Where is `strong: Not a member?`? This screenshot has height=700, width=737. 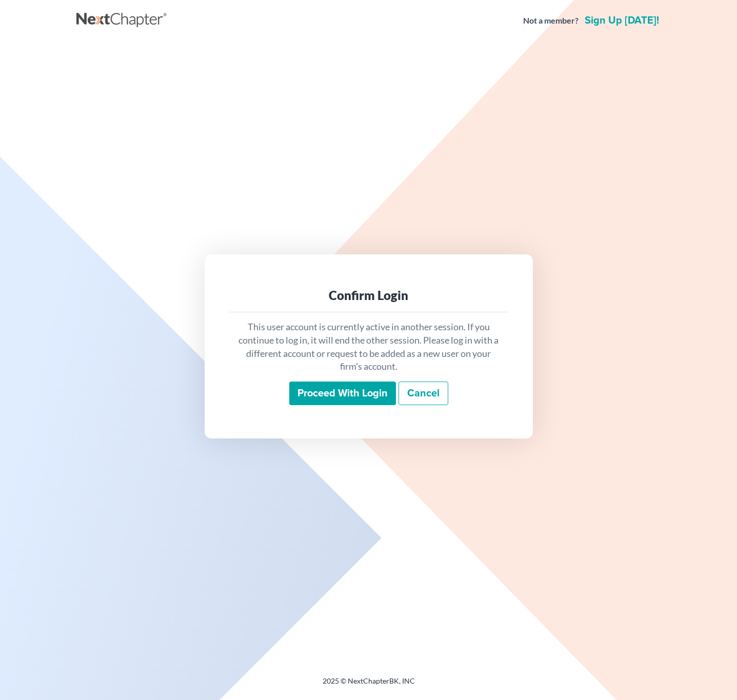
strong: Not a member? is located at coordinates (551, 20).